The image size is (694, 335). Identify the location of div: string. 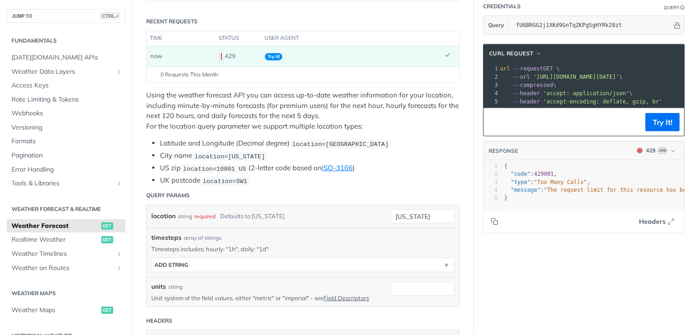
(175, 287).